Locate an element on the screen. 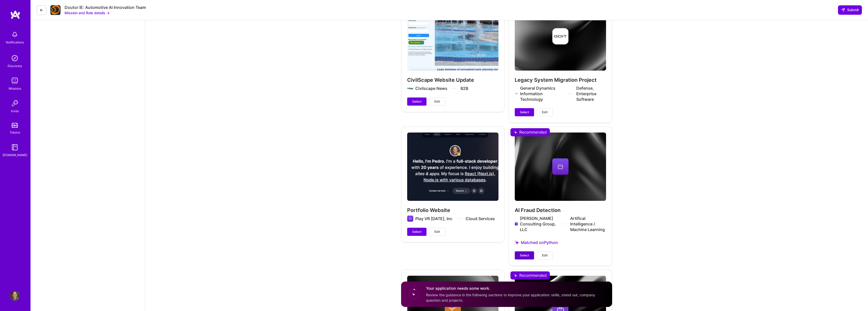 The width and height of the screenshot is (868, 311). span: Submit is located at coordinates (850, 10).